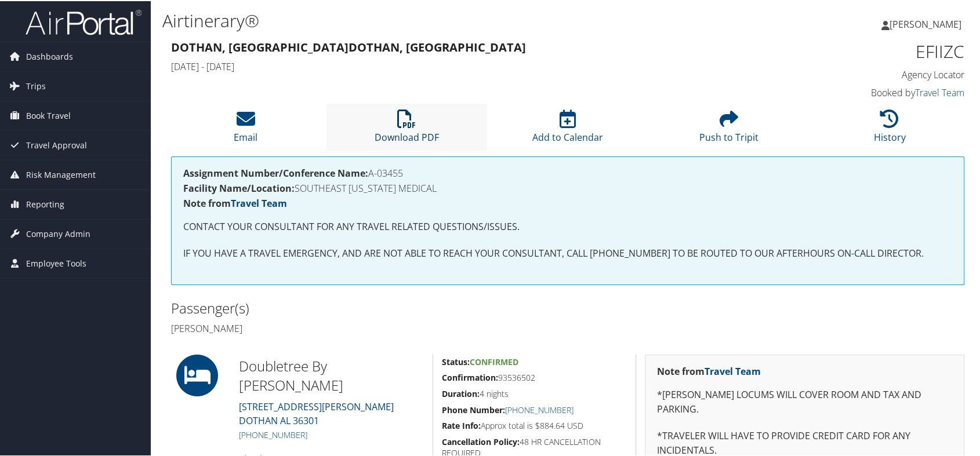 This screenshot has width=980, height=456. I want to click on h1: Airtinerary®, so click(432, 20).